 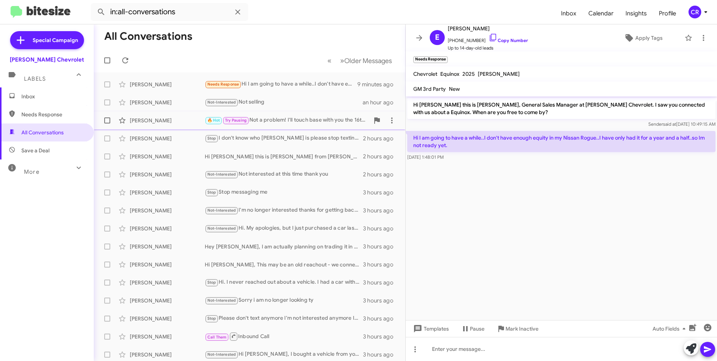 I want to click on span: Profile, so click(x=668, y=14).